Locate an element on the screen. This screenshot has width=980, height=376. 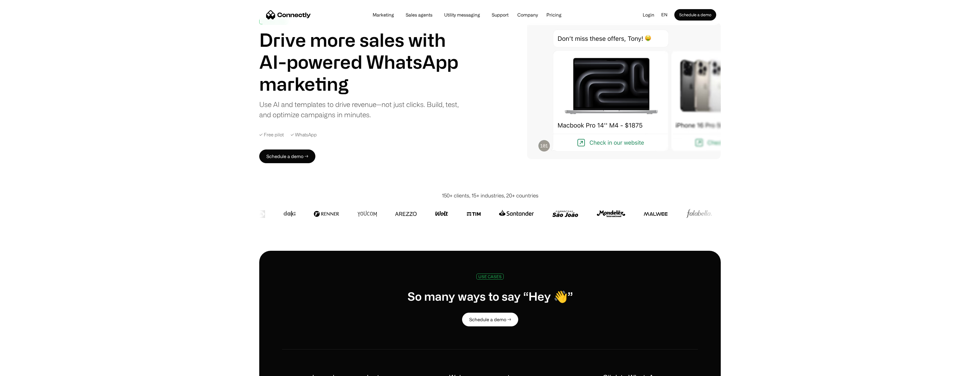
a: Marketing is located at coordinates (383, 15).